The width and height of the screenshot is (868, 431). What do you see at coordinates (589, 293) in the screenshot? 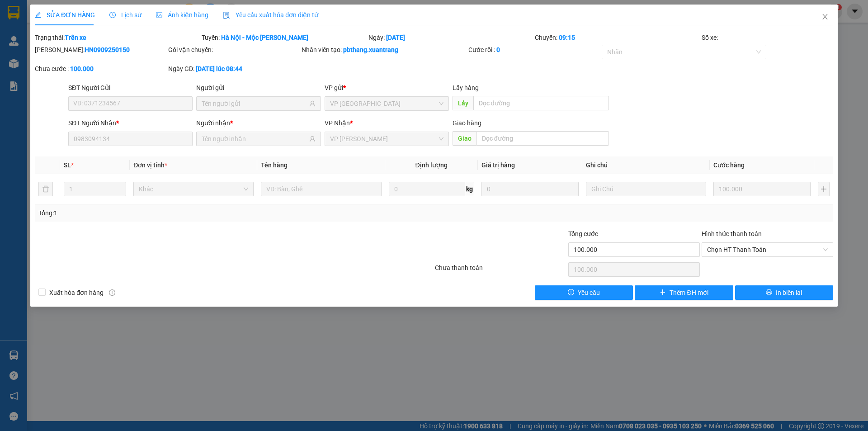
I see `span: Yêu cầu` at bounding box center [589, 293].